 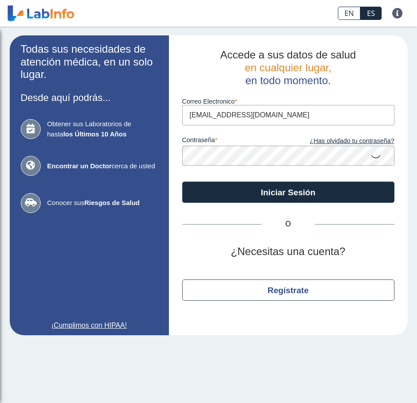 What do you see at coordinates (89, 62) in the screenshot?
I see `h2: Todas sus necesidades de atención médica, en un solo lugar.` at bounding box center [89, 62].